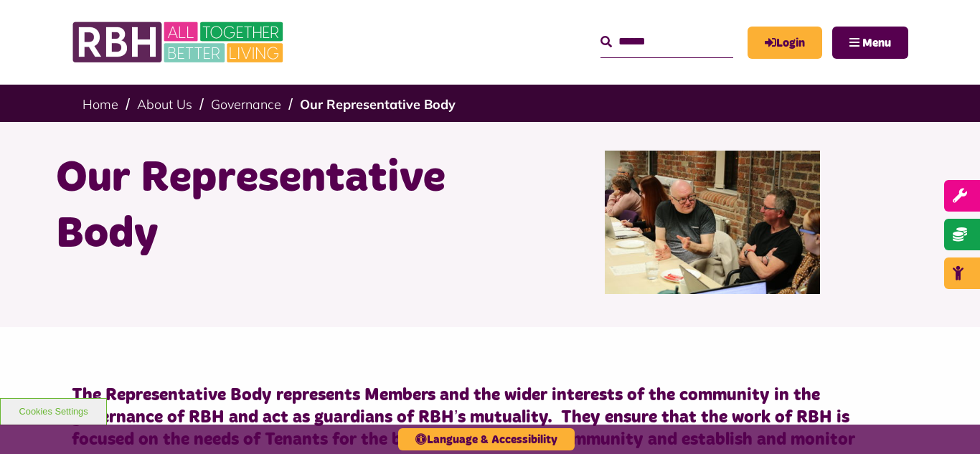 The image size is (980, 454). Describe the element at coordinates (487, 439) in the screenshot. I see `button: Language & Accessibility` at that location.